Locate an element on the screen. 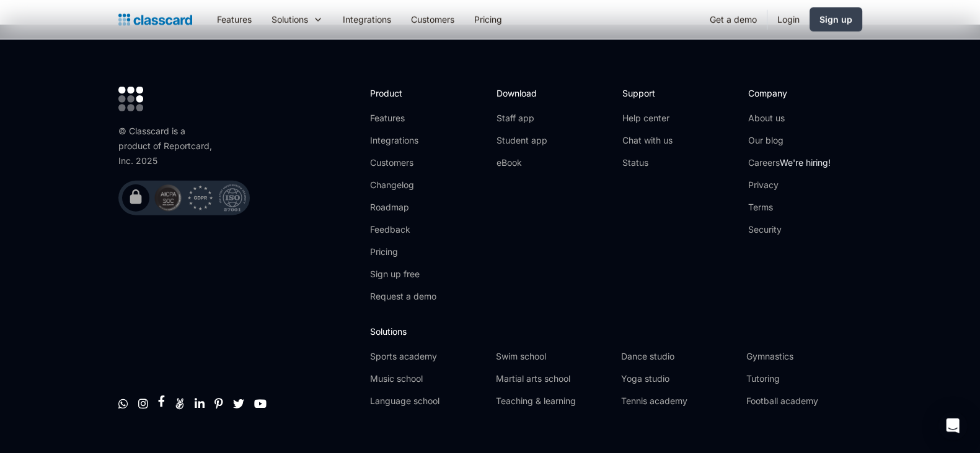 Image resolution: width=980 pixels, height=453 pixels. h2: Product is located at coordinates (403, 93).